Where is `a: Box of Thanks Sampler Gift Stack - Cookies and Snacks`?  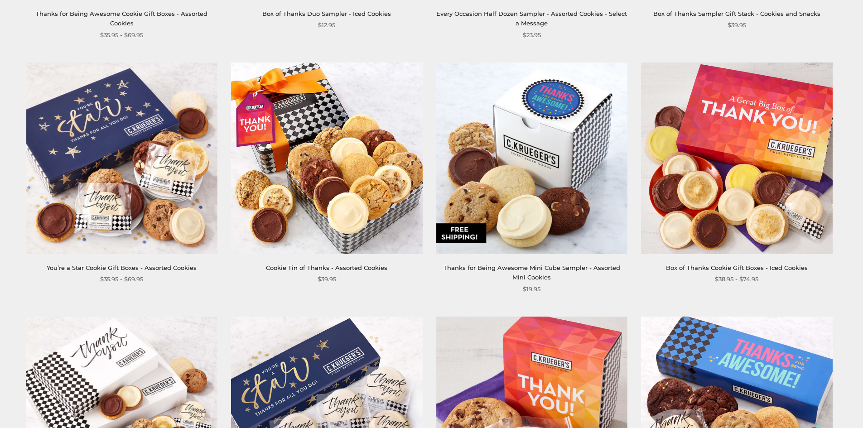 a: Box of Thanks Sampler Gift Stack - Cookies and Snacks is located at coordinates (737, 14).